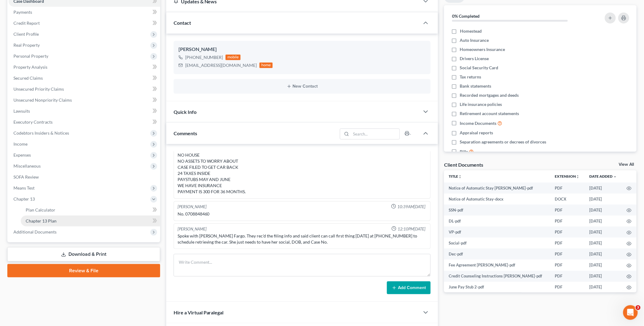  I want to click on span: Contact, so click(182, 23).